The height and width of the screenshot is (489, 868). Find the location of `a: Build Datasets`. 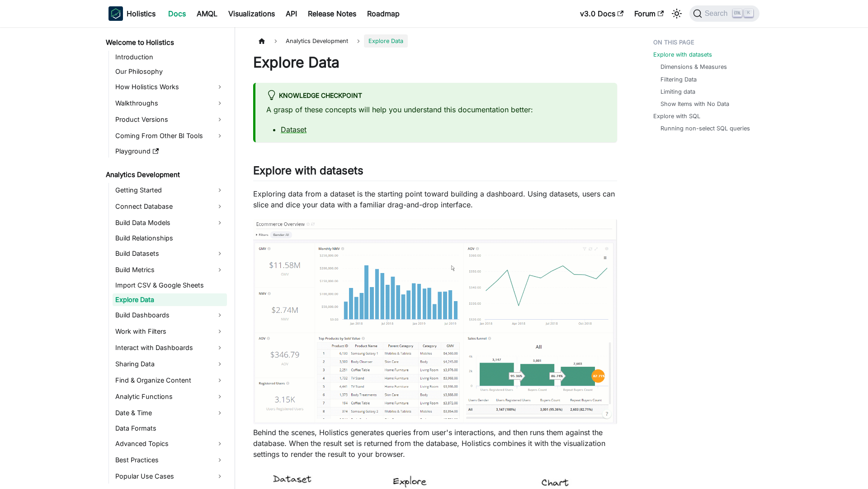

a: Build Datasets is located at coordinates (169, 253).